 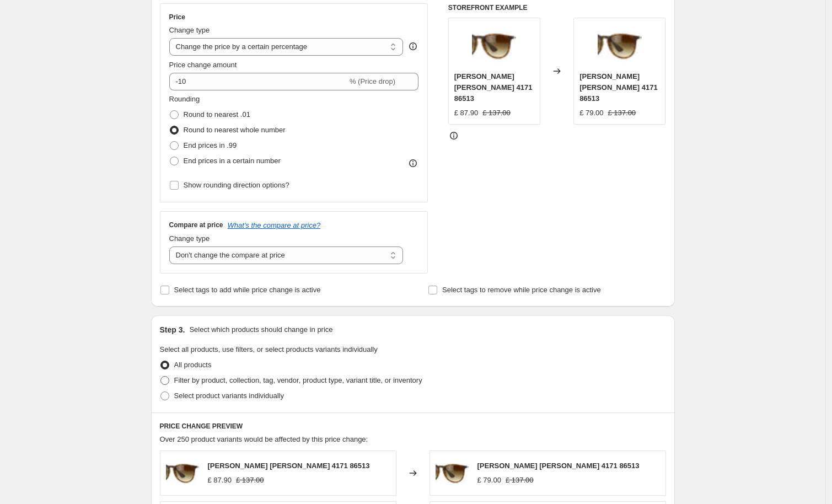 What do you see at coordinates (235, 129) in the screenshot?
I see `span: Round to nearest whole number` at bounding box center [235, 129].